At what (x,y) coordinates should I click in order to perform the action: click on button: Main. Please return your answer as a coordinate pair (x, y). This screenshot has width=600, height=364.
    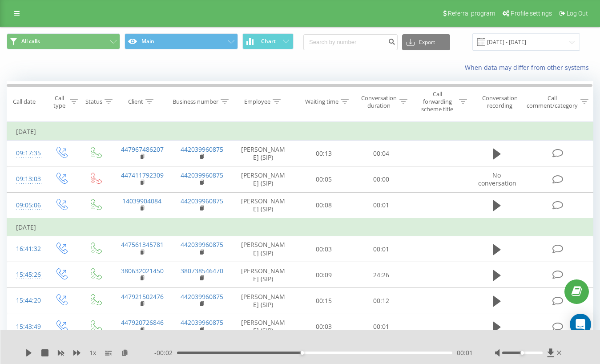
    Looking at the image, I should click on (181, 41).